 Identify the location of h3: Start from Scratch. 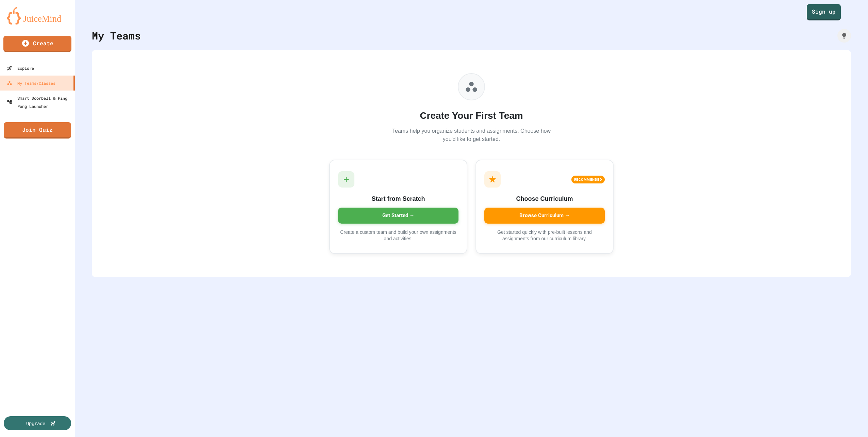
(398, 199).